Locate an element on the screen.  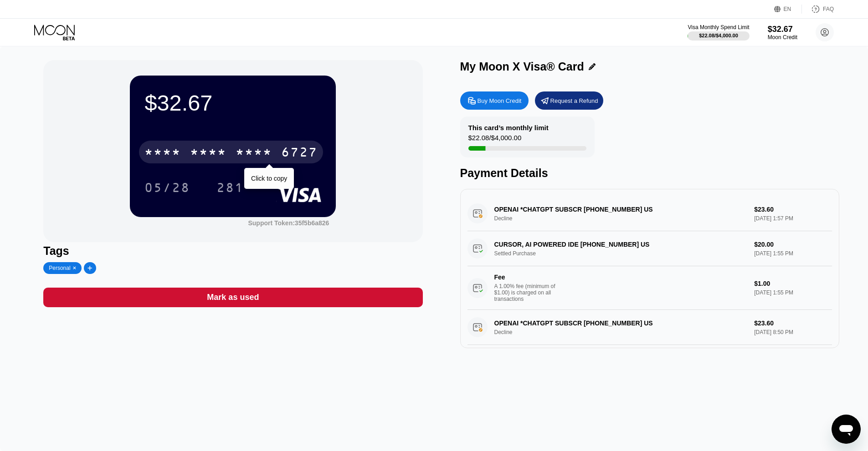
div: Payment Details is located at coordinates (650, 173).